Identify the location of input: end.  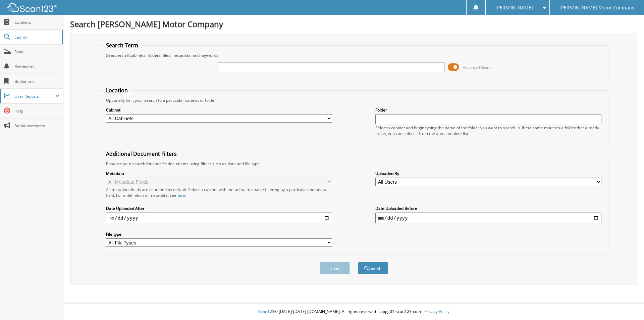
(489, 218).